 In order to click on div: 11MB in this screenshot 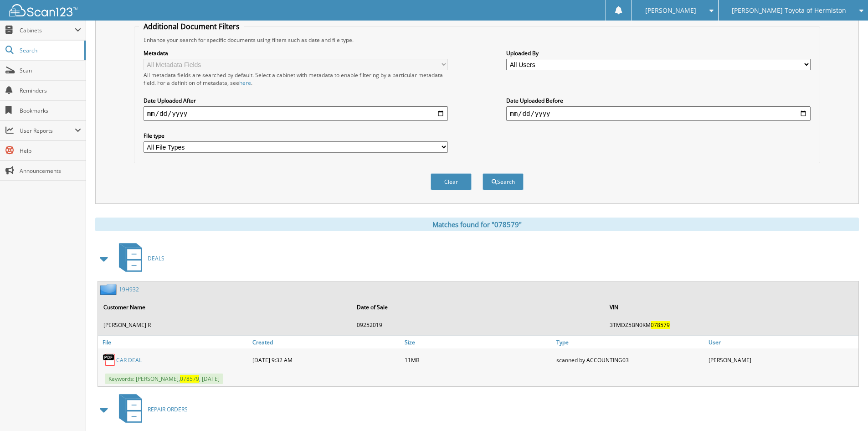, I will do `click(478, 360)`.